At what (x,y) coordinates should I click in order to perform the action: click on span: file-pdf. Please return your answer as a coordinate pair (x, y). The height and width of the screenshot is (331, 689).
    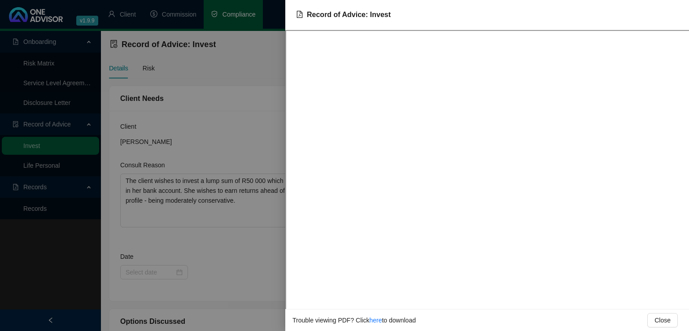
    Looking at the image, I should click on (300, 14).